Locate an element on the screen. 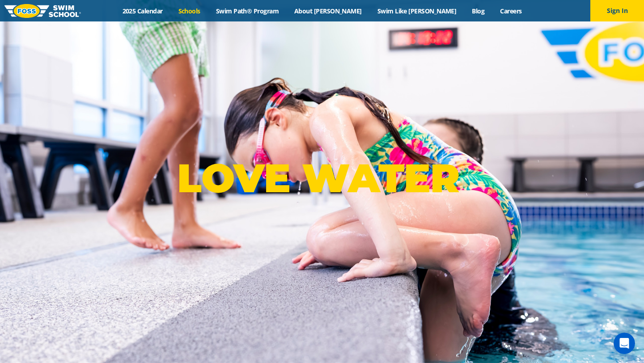 Image resolution: width=644 pixels, height=363 pixels. p: LOVE WATER is located at coordinates (322, 178).